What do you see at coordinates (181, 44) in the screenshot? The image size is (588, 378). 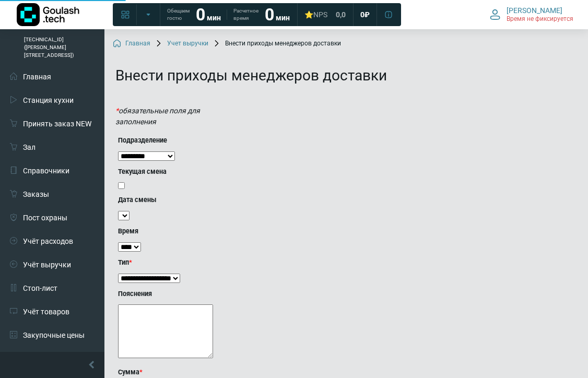 I see `a: Учет выручки` at bounding box center [181, 44].